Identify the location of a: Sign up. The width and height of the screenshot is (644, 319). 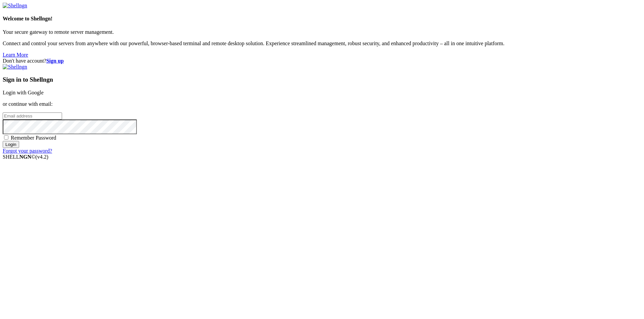
(55, 60).